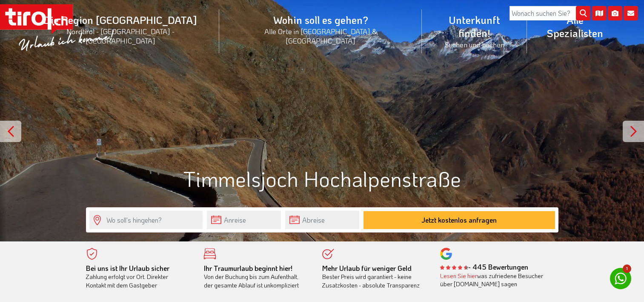  What do you see at coordinates (474, 31) in the screenshot?
I see `a: Unterkunft finden!Suchen und buchen` at bounding box center [474, 31].